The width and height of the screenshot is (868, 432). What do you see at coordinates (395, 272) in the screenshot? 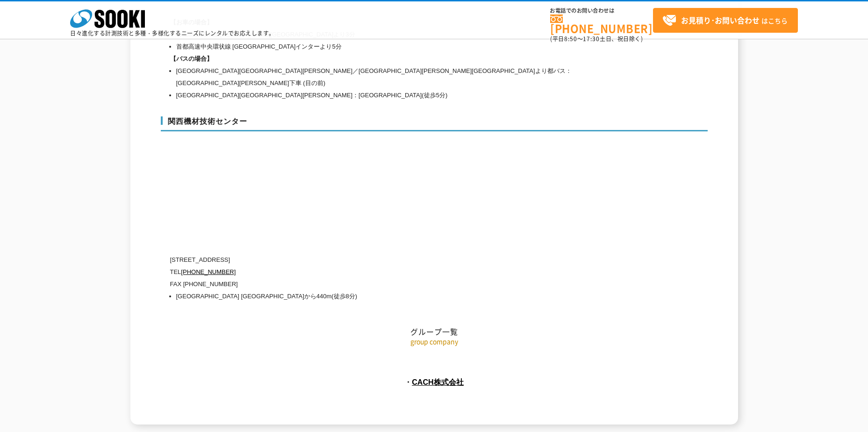
I see `p: TEL` at bounding box center [395, 272].